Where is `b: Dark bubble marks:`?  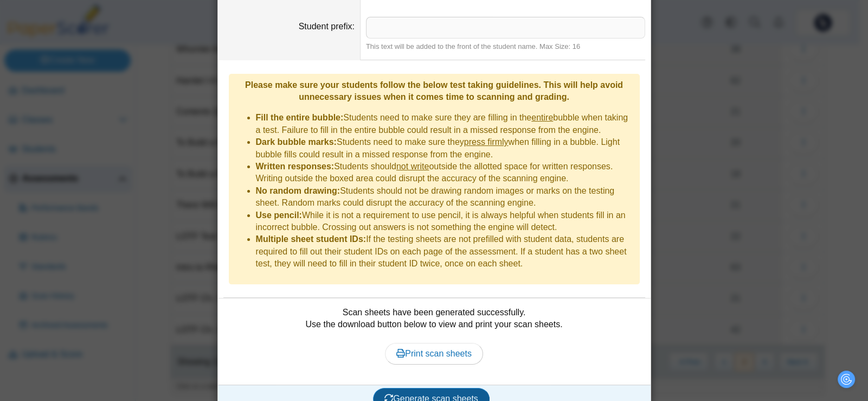 b: Dark bubble marks: is located at coordinates (296, 142).